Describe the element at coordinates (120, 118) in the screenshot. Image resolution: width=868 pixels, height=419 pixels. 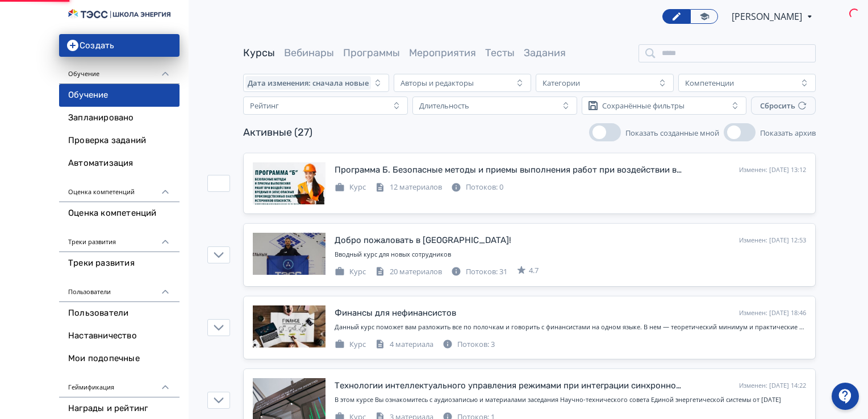
I see `a: Запланировано` at that location.